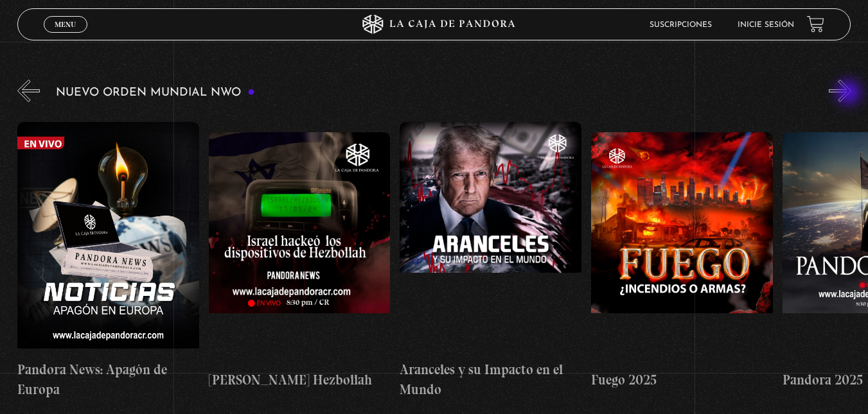 The image size is (868, 414). What do you see at coordinates (490, 379) in the screenshot?
I see `h4: Aranceles y su Impacto en el Mundo` at bounding box center [490, 379].